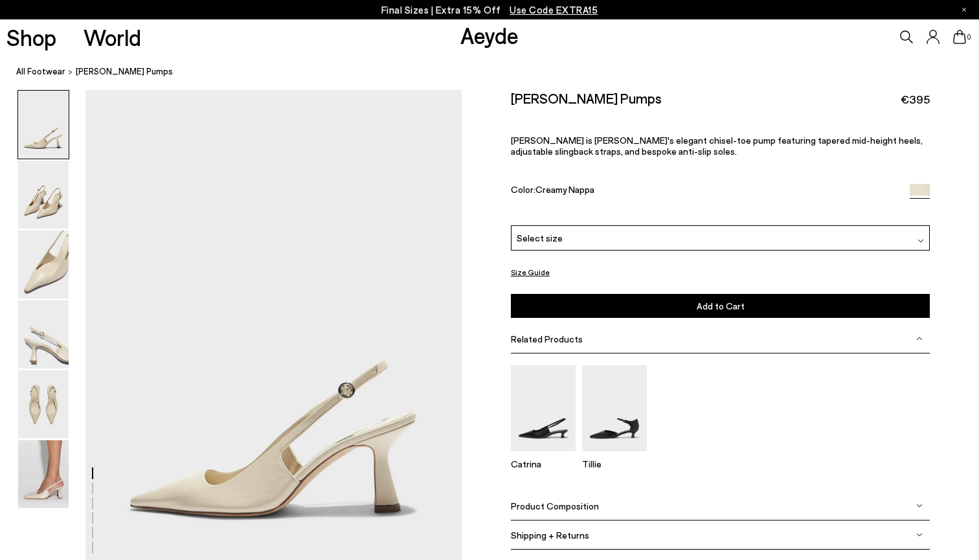 The image size is (979, 560). What do you see at coordinates (31, 37) in the screenshot?
I see `a: Shop` at bounding box center [31, 37].